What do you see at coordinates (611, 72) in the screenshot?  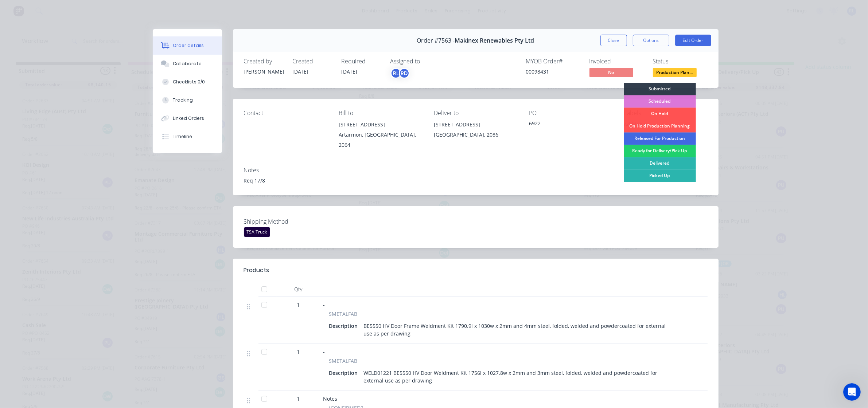 I see `span: No` at bounding box center [611, 72].